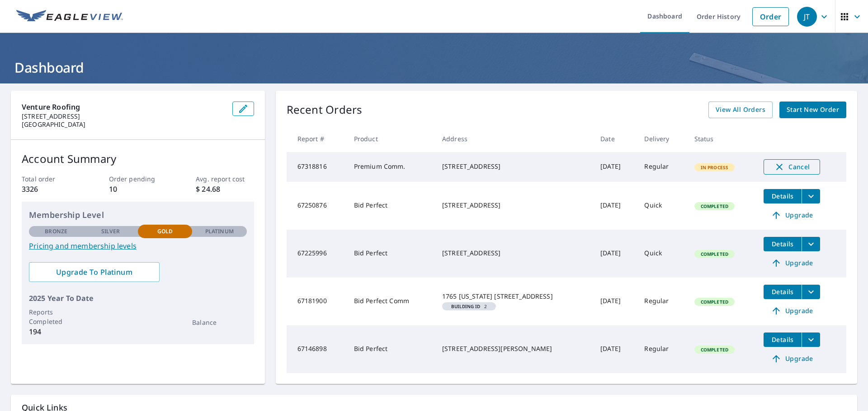 The width and height of the screenshot is (868, 411). I want to click on button: detailsBtn-67146898, so click(783, 340).